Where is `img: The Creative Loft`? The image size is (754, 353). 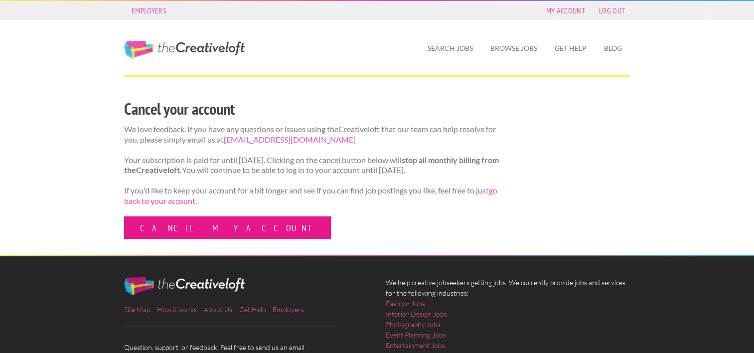 img: The Creative Loft is located at coordinates (184, 286).